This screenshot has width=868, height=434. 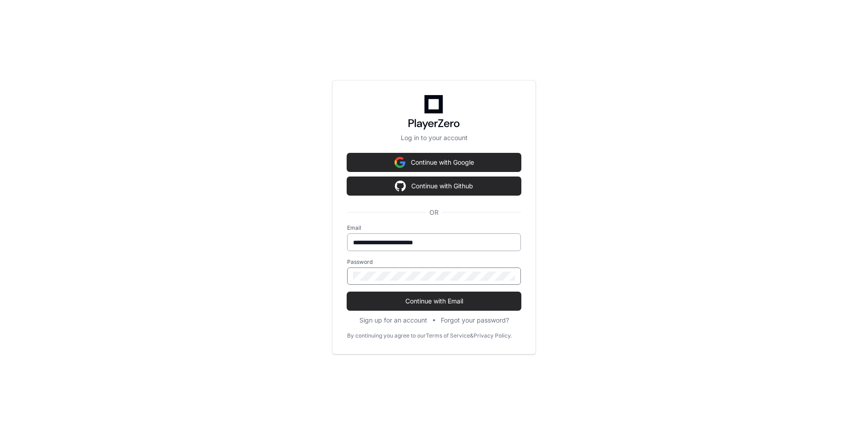 I want to click on button: Sign up for an account, so click(x=393, y=320).